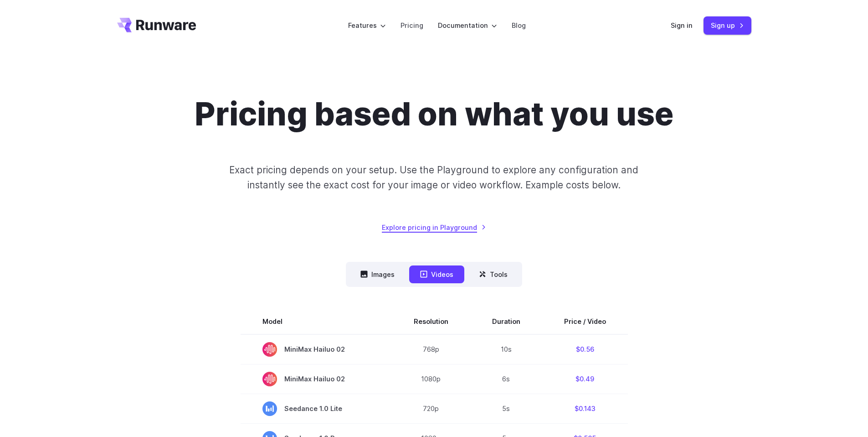 Image resolution: width=868 pixels, height=437 pixels. I want to click on th: Price / Video, so click(585, 321).